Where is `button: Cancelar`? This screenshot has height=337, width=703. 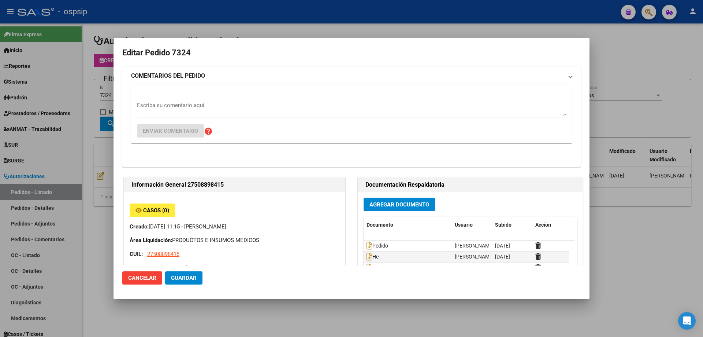 button: Cancelar is located at coordinates (142, 278).